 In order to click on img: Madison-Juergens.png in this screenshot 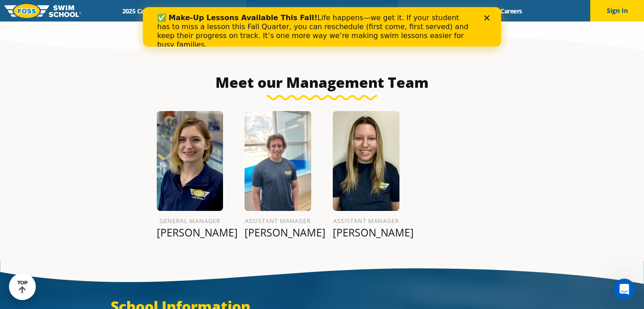, I will do `click(366, 161)`.